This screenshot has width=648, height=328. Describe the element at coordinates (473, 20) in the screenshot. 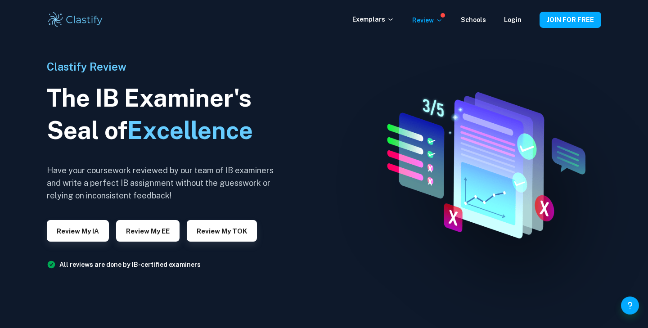

I see `a: Schools` at that location.